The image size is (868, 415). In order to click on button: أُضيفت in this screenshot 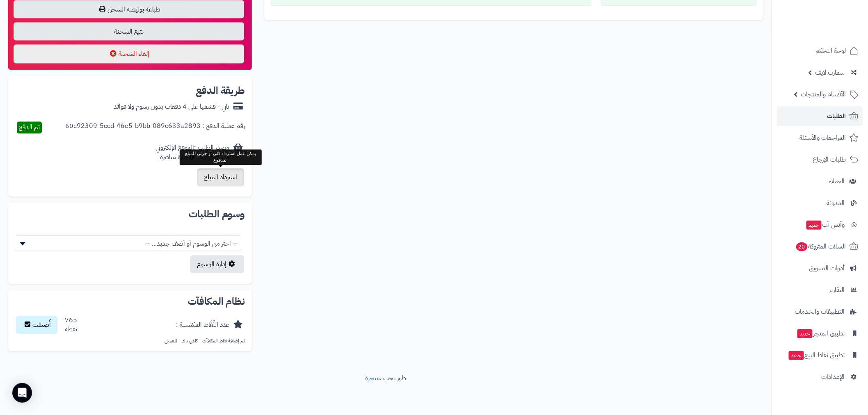, I will do `click(37, 325)`.